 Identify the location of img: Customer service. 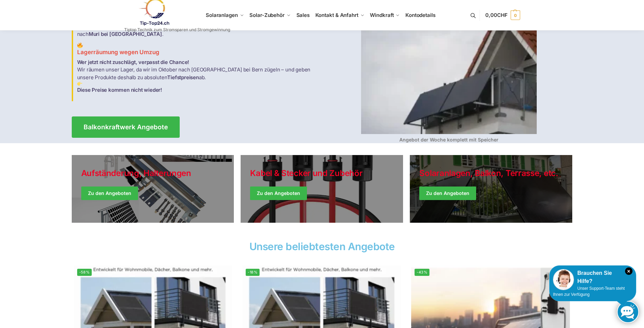
(563, 279).